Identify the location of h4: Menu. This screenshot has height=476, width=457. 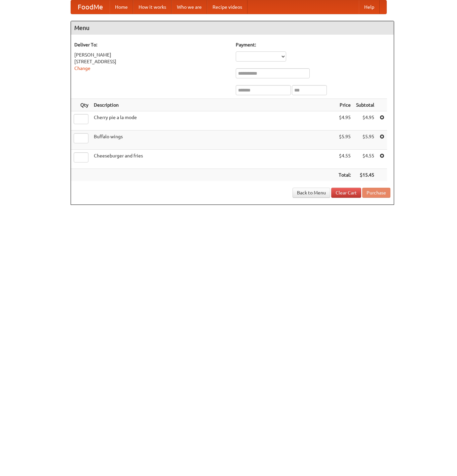
(233, 28).